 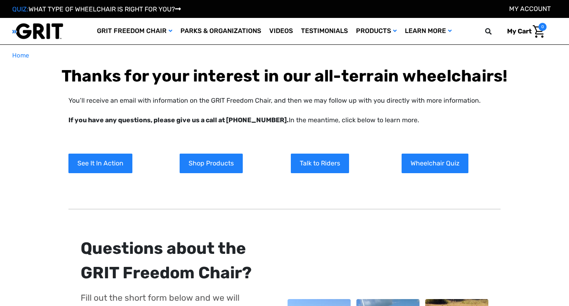 I want to click on a: QUIZ:WHAT TYPE OF WHEELCHAIR IS RIGHT FOR YOU?, so click(x=96, y=9).